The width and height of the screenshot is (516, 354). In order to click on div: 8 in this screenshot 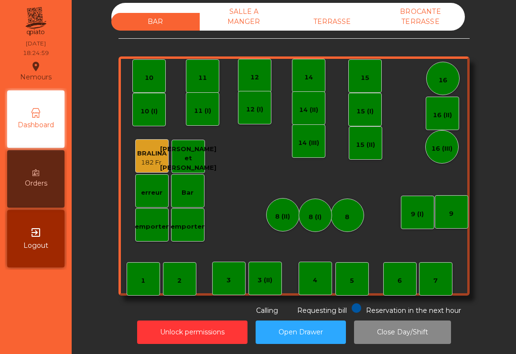, I will do `click(347, 217)`.